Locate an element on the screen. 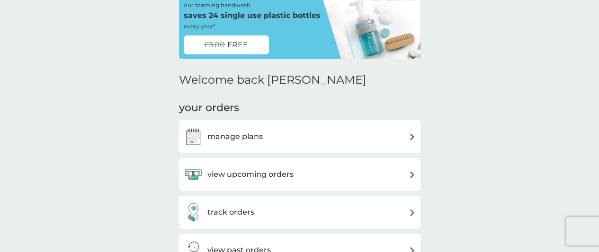  p: saves 24 single use plastic bottles is located at coordinates (252, 16).